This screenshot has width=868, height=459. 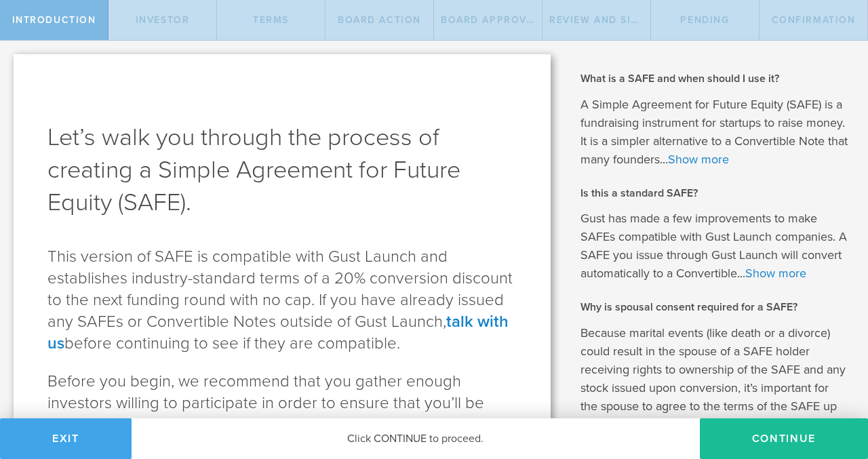 What do you see at coordinates (598, 20) in the screenshot?
I see `span: Review and Sign` at bounding box center [598, 20].